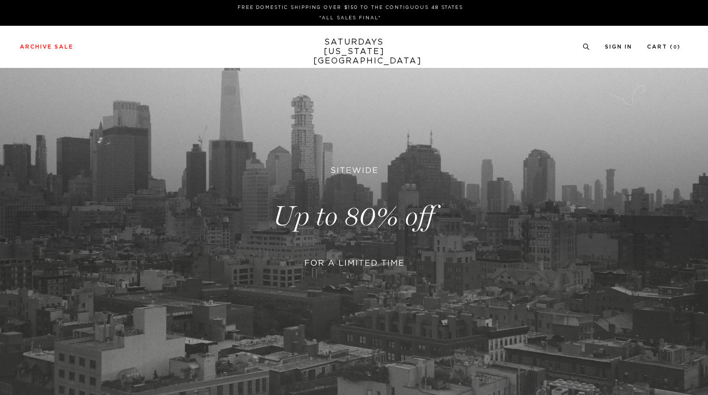 The width and height of the screenshot is (708, 395). Describe the element at coordinates (663, 47) in the screenshot. I see `a: Cart (0)` at that location.